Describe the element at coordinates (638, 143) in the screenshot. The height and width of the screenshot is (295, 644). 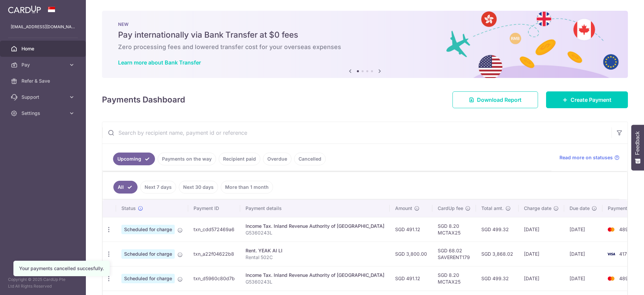
I see `span: Feedback` at that location.